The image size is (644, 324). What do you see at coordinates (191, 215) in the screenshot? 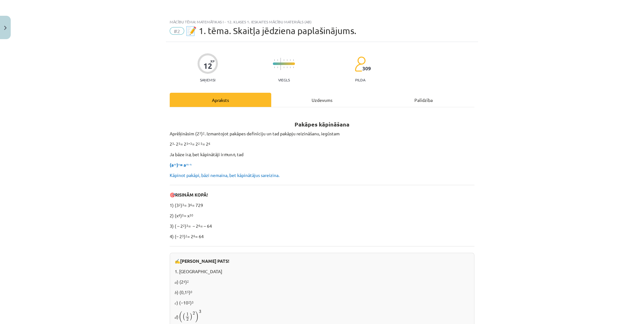
I see `sup: 30` at bounding box center [191, 215].